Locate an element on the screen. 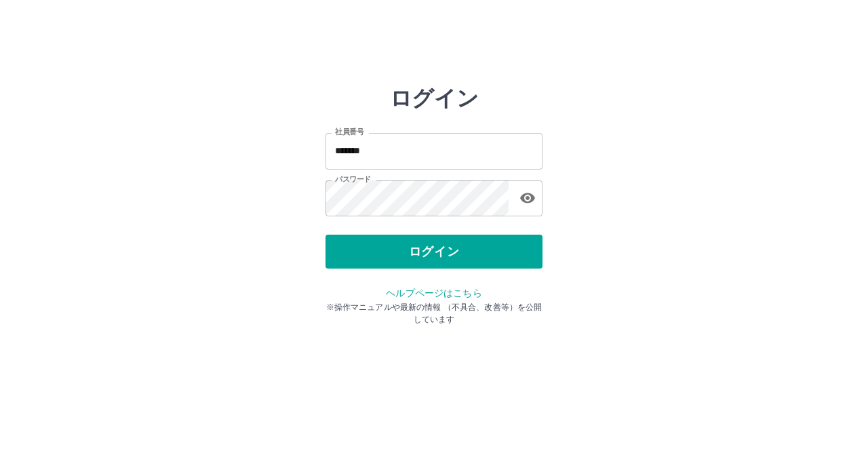  h2: ログイン is located at coordinates (434, 98).